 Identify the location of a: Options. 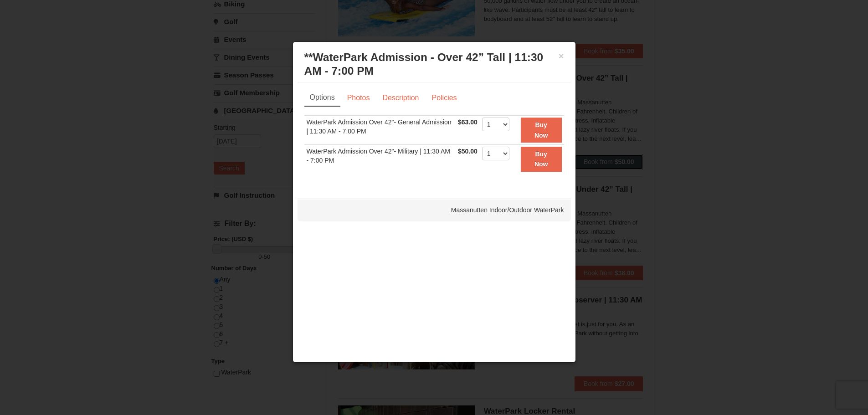
(322, 98).